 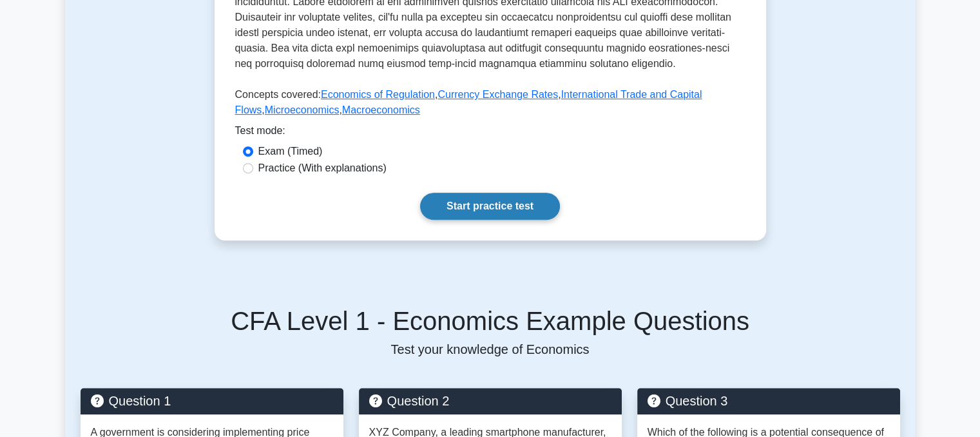 What do you see at coordinates (769, 401) in the screenshot?
I see `h5: Question 3` at bounding box center [769, 401].